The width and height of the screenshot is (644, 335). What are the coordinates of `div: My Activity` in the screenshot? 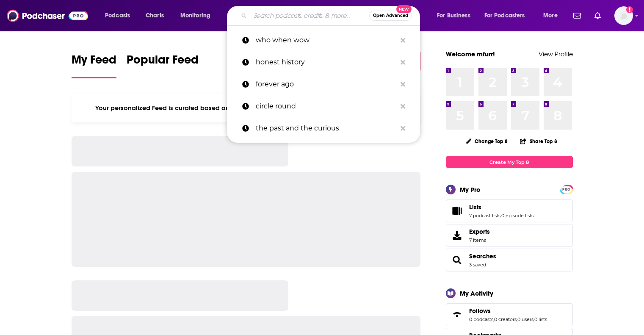 It's located at (476, 293).